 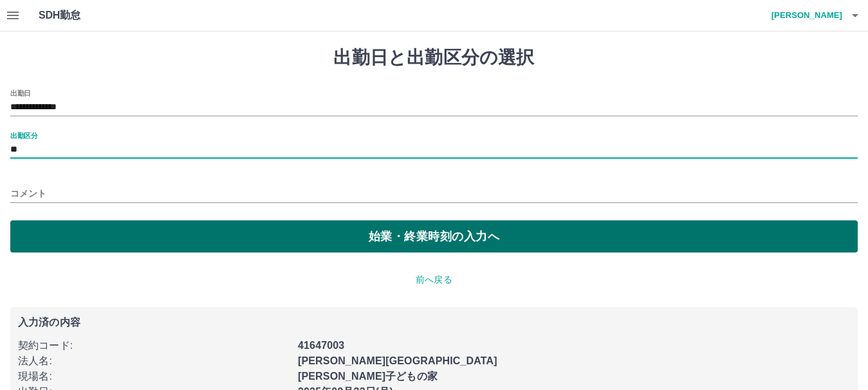 I want to click on p: 現場名 :, so click(x=154, y=376).